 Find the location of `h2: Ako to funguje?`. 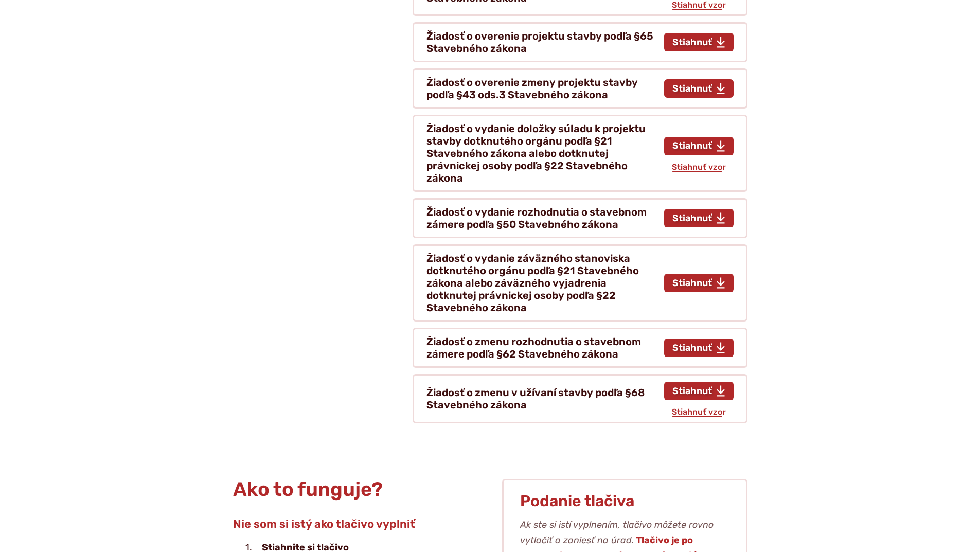

h2: Ako to funguje? is located at coordinates (355, 490).